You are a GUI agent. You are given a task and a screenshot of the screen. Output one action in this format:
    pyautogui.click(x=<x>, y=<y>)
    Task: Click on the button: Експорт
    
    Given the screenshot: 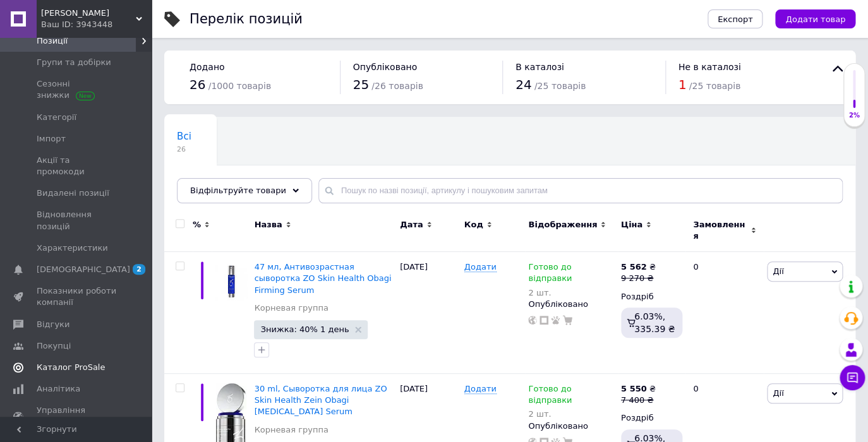 What is the action you would take?
    pyautogui.click(x=736, y=19)
    